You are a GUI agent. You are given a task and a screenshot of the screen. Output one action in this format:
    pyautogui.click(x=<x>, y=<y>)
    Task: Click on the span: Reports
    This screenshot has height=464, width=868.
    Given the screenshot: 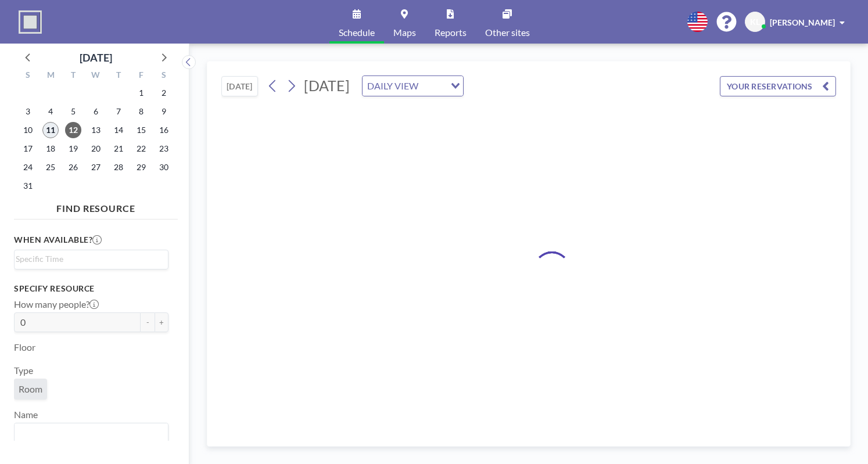 What is the action you would take?
    pyautogui.click(x=450, y=32)
    